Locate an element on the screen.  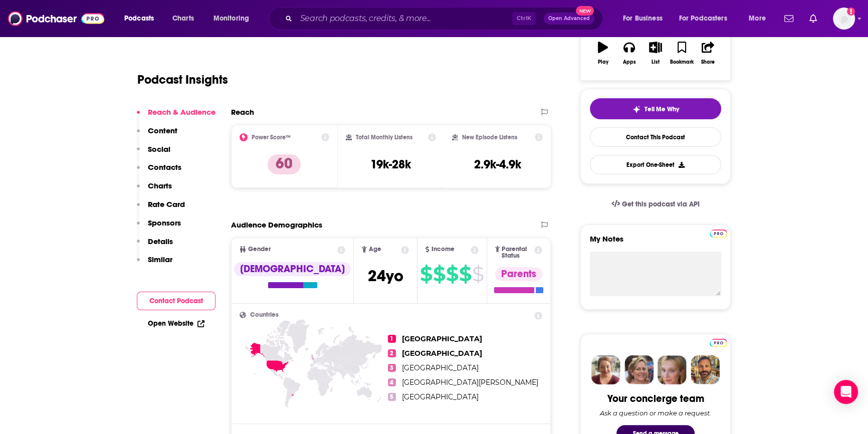
span: Gender is located at coordinates (259, 249).